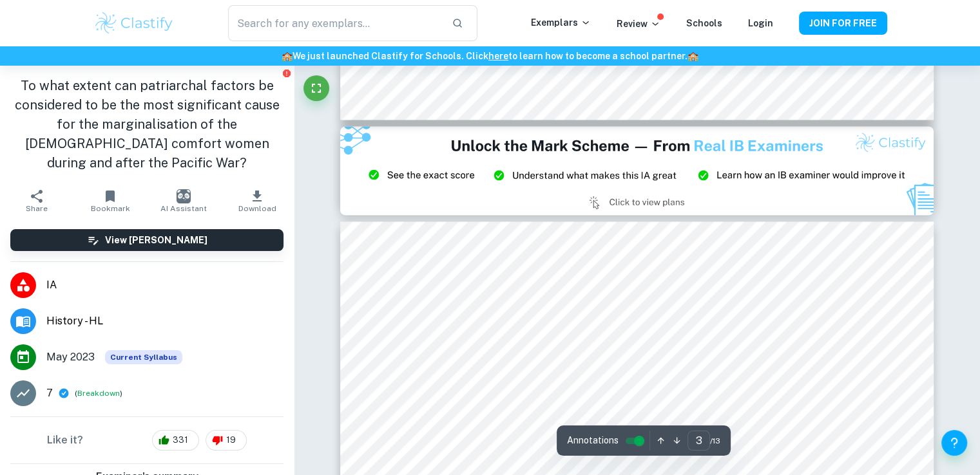 The height and width of the screenshot is (475, 980). I want to click on div: This exemplar is based on the current syllabus. Feel free to refer to it for inspiration/ideas wh..., so click(144, 357).